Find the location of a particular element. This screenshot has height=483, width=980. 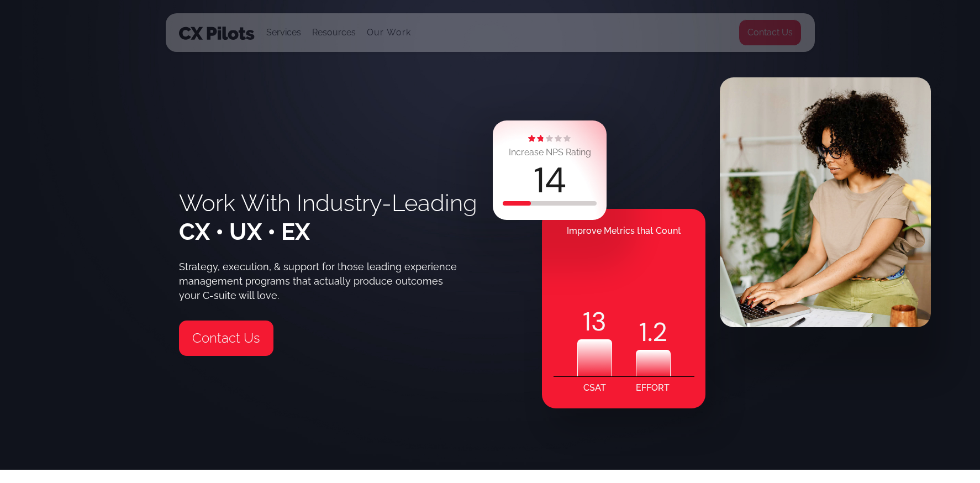

div: 13 is located at coordinates (595, 322).